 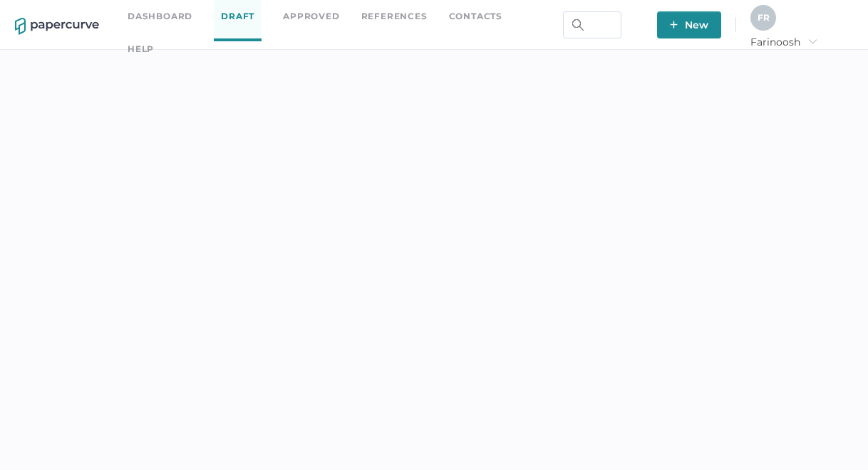 I want to click on img: plus-white.e19ec114.svg, so click(x=673, y=24).